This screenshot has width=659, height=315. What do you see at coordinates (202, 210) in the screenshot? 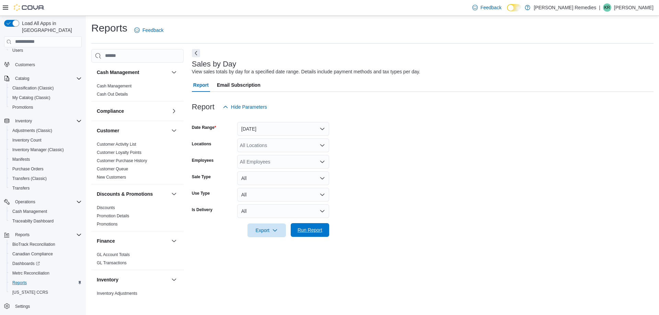
I see `label: Is Delivery` at bounding box center [202, 210].